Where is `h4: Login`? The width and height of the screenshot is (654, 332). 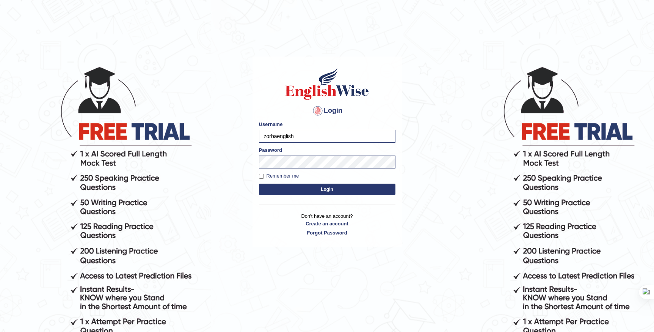
h4: Login is located at coordinates (327, 111).